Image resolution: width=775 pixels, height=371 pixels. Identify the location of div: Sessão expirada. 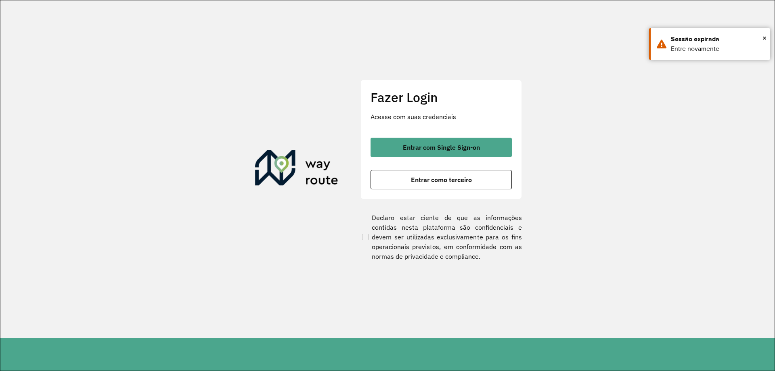
(717, 39).